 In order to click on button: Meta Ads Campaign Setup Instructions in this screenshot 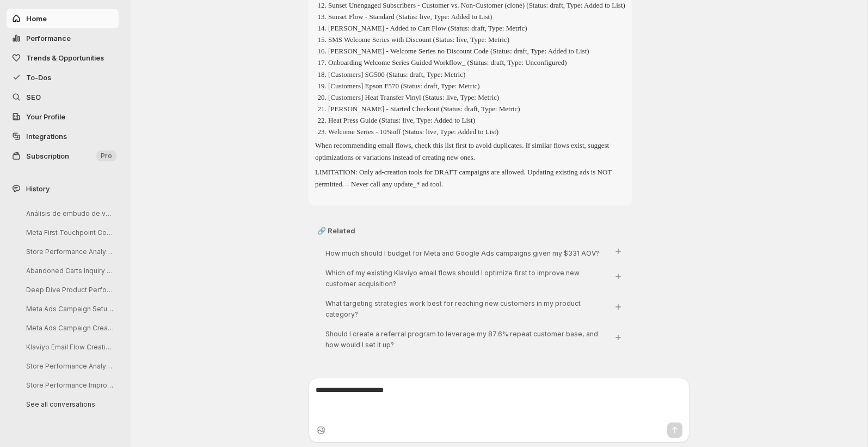, I will do `click(69, 308)`.